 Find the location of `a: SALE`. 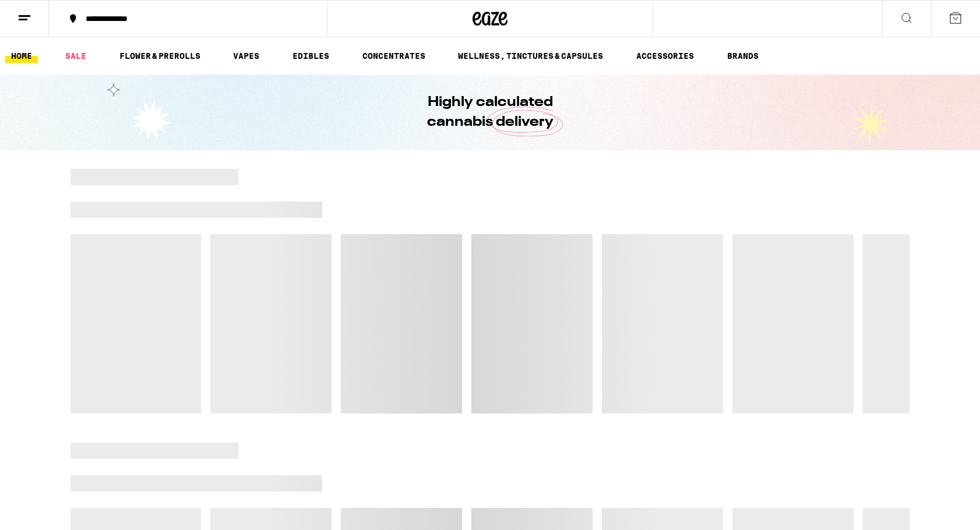

a: SALE is located at coordinates (76, 56).